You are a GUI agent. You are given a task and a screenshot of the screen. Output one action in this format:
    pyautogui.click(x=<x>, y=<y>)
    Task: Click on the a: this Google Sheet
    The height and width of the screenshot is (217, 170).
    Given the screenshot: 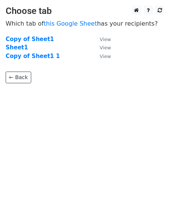 What is the action you would take?
    pyautogui.click(x=70, y=23)
    